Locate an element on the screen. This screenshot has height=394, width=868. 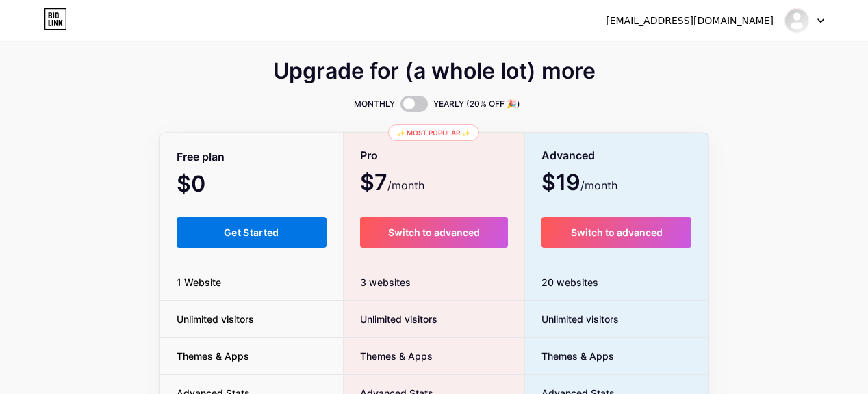
div: ✨ Most popular ✨ is located at coordinates (434, 133).